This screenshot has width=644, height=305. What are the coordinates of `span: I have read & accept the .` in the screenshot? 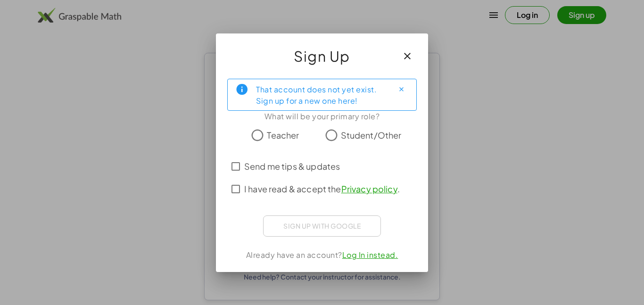 It's located at (322, 189).